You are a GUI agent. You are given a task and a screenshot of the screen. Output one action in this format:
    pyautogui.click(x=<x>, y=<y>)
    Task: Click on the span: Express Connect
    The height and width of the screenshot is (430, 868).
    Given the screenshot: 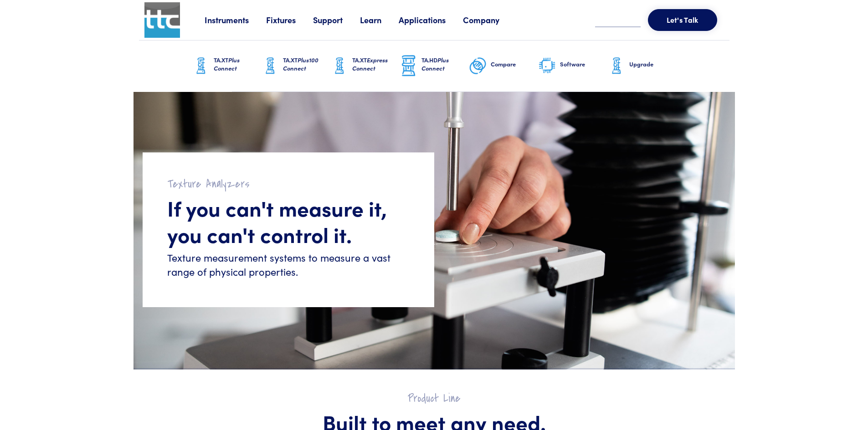 What is the action you would take?
    pyautogui.click(x=370, y=64)
    